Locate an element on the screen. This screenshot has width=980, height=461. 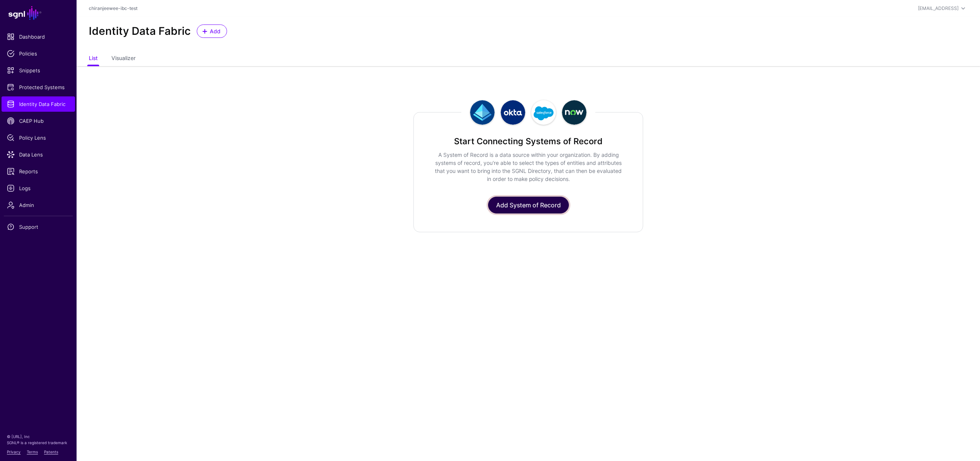
a: Add System of Record is located at coordinates (528, 205).